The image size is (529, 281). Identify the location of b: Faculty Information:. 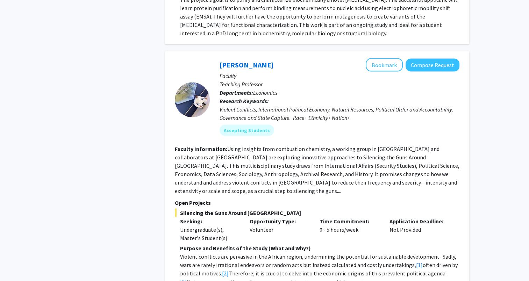
(201, 149).